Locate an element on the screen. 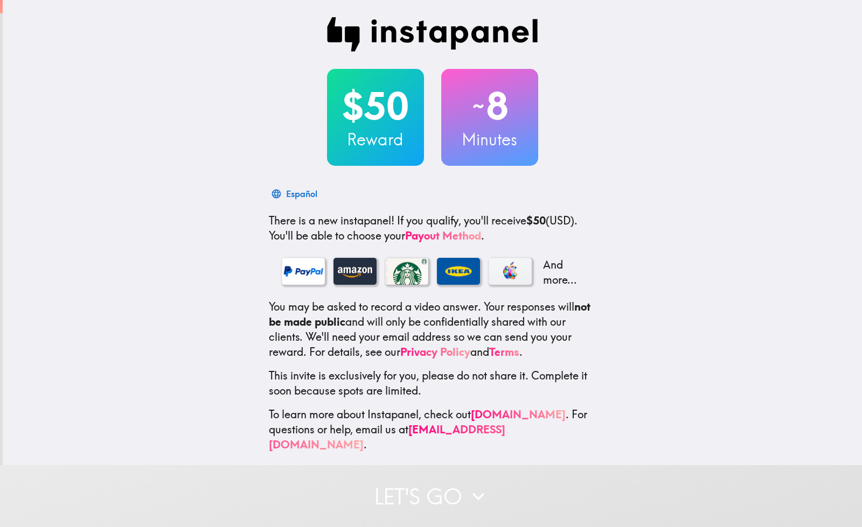  p: And more... is located at coordinates (562, 273).